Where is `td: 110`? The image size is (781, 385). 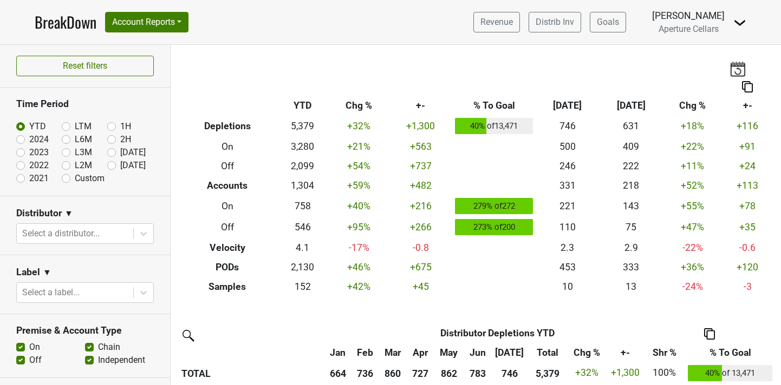 td: 110 is located at coordinates (567, 228).